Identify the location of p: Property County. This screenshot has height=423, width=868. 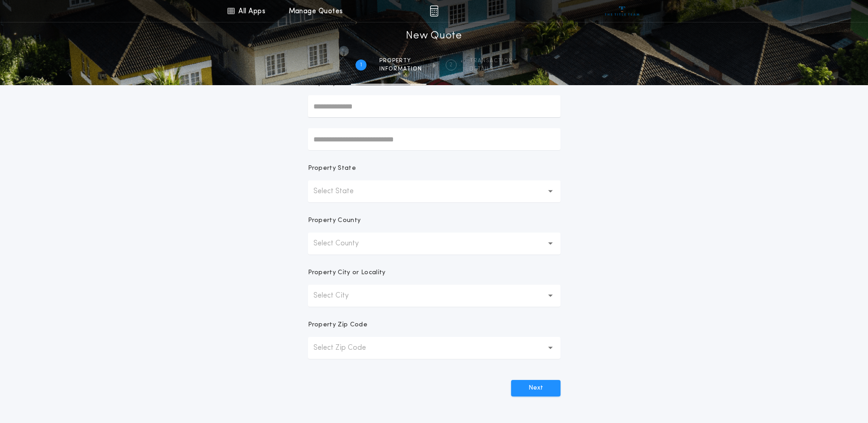
(334, 221).